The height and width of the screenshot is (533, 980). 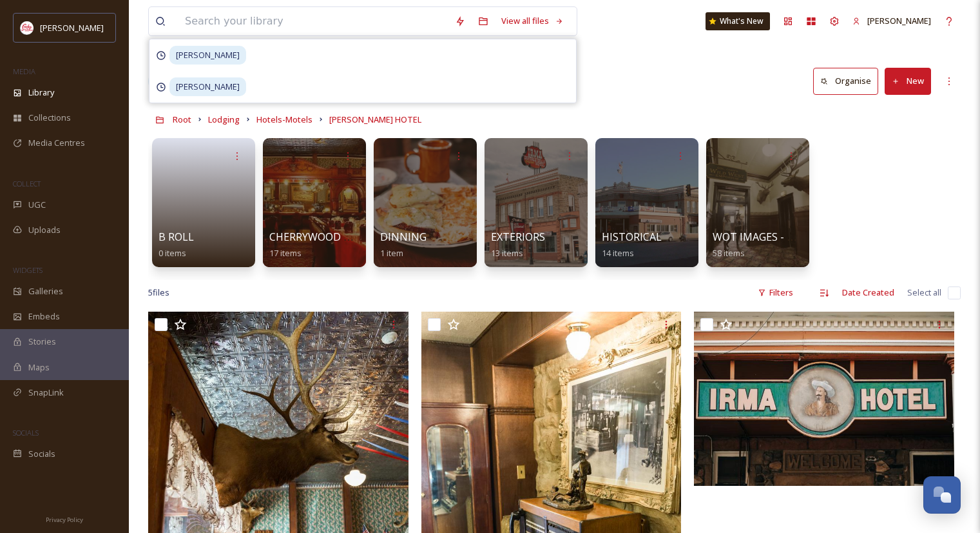 What do you see at coordinates (775, 292) in the screenshot?
I see `div: Filters` at bounding box center [775, 292].